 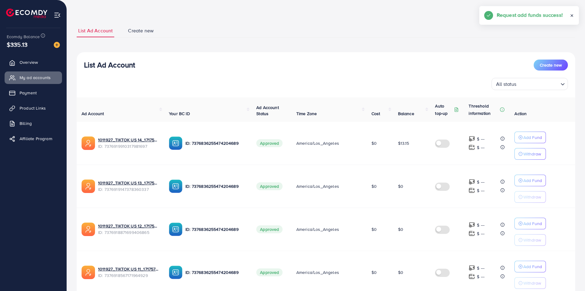 What do you see at coordinates (521, 114) in the screenshot?
I see `span: Action` at bounding box center [521, 114].